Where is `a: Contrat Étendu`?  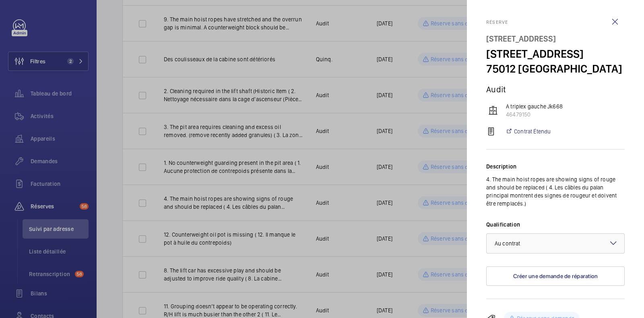
a: Contrat Étendu is located at coordinates (528, 131).